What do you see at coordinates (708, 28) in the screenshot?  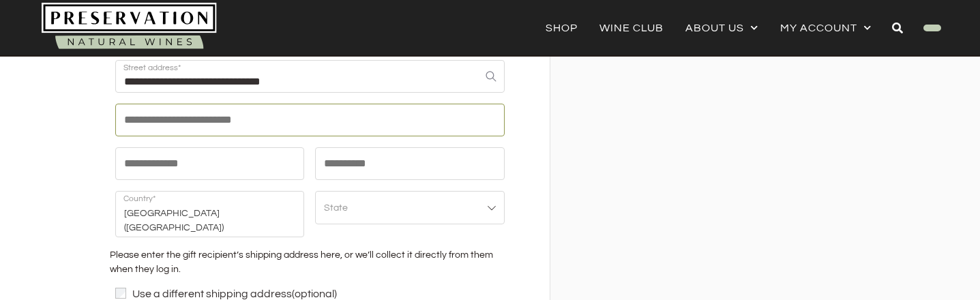 I see `nav: Menu` at bounding box center [708, 28].